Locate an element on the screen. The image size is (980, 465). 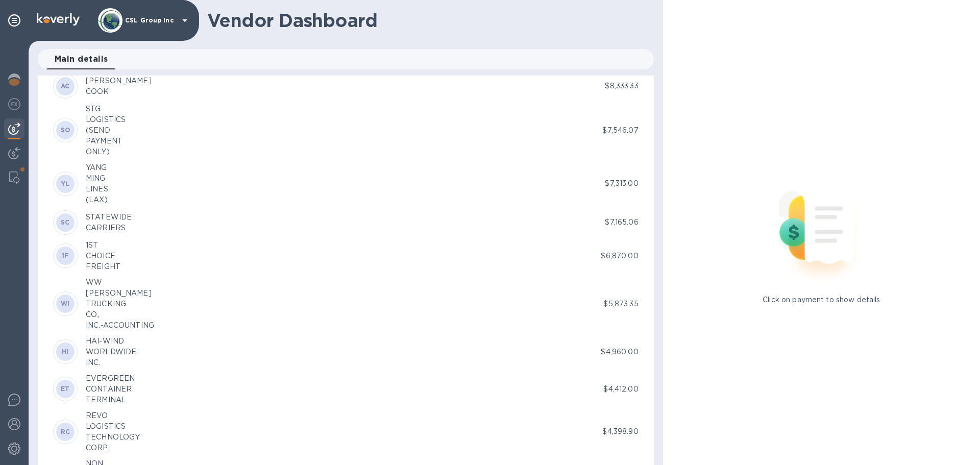
p: $6,870.00 is located at coordinates (620, 256).